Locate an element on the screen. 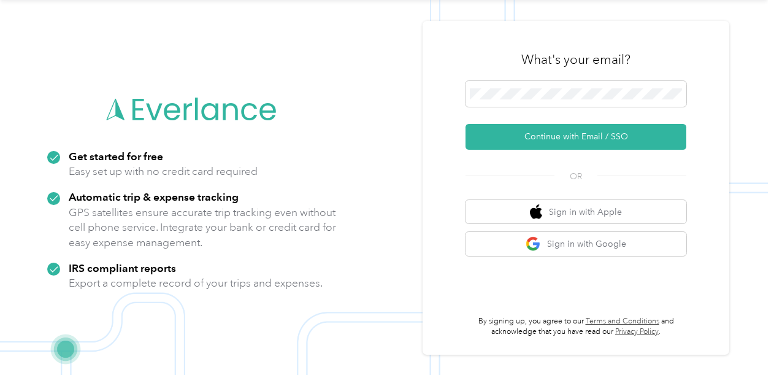 This screenshot has width=774, height=375. p: Easy set up with no credit card required is located at coordinates (163, 171).